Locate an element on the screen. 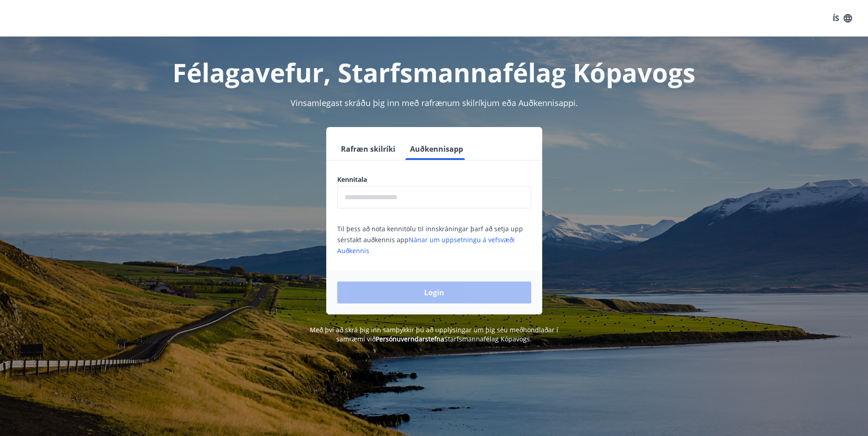 This screenshot has height=436, width=868. label: Kennitala is located at coordinates (434, 180).